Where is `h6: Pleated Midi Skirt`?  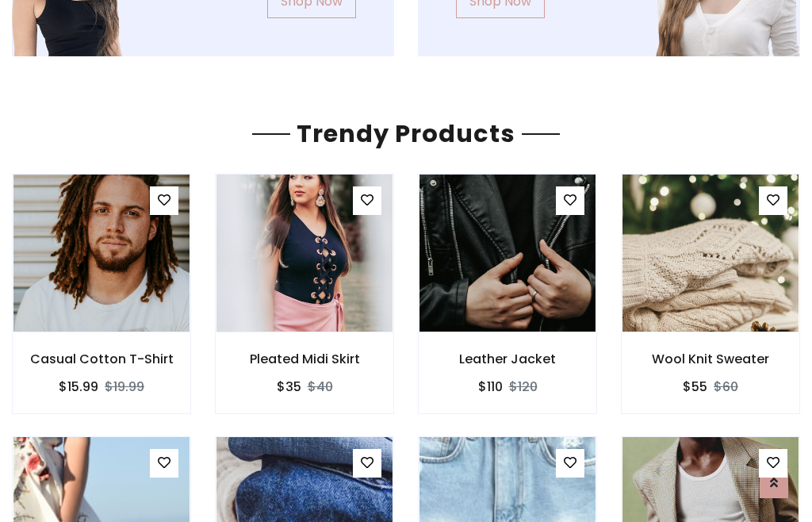 h6: Pleated Midi Skirt is located at coordinates (305, 359).